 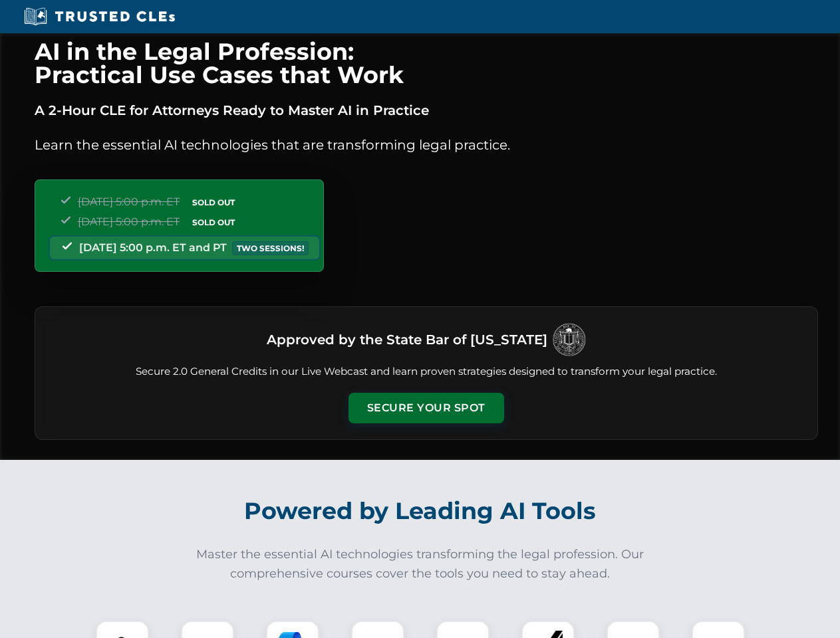 I want to click on img: Trusted CLEs, so click(x=99, y=17).